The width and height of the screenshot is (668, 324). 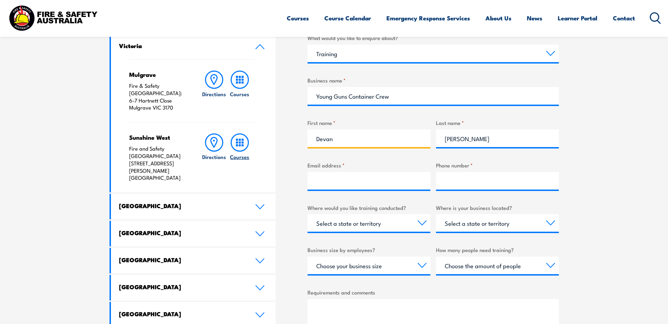 What do you see at coordinates (497, 165) in the screenshot?
I see `label: Phone number` at bounding box center [497, 165].